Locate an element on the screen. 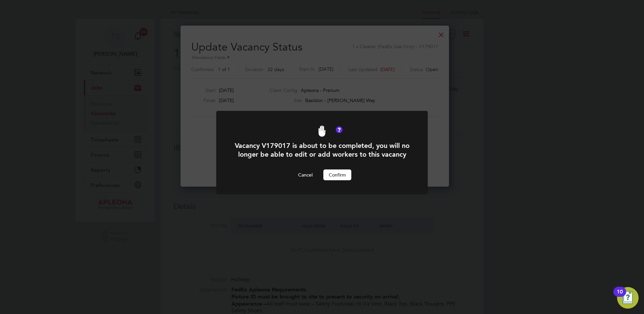 The width and height of the screenshot is (644, 314). button: Cancel is located at coordinates (305, 175).